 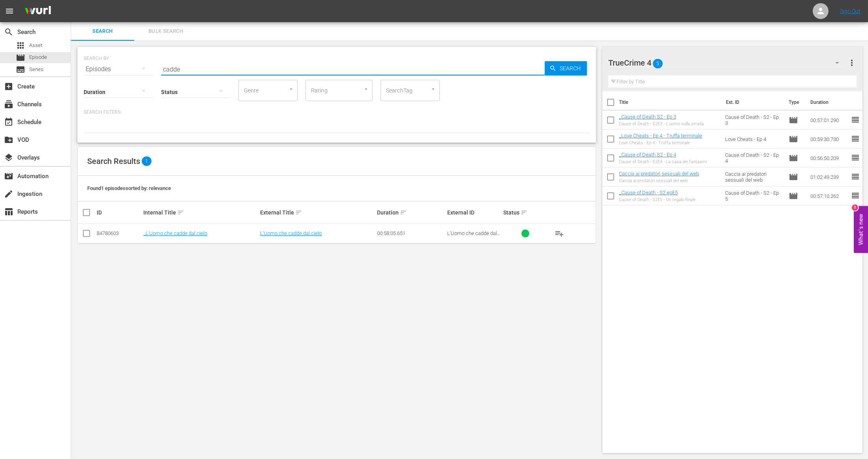 I want to click on div: Cause of Death - S2E4 - La casa dei fantasmi, so click(x=663, y=161).